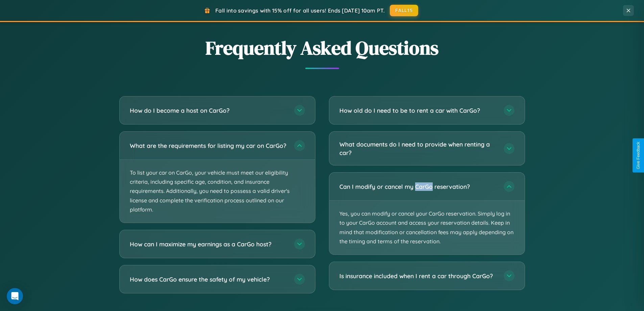 The image size is (644, 311). Describe the element at coordinates (208, 244) in the screenshot. I see `h3: How can I maximize my earnings as a CarGo host?` at that location.